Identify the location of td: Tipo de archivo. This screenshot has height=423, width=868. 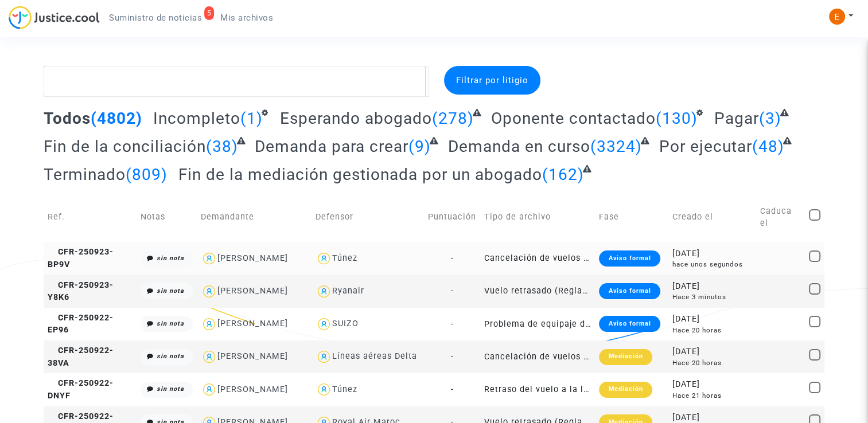
(537, 217).